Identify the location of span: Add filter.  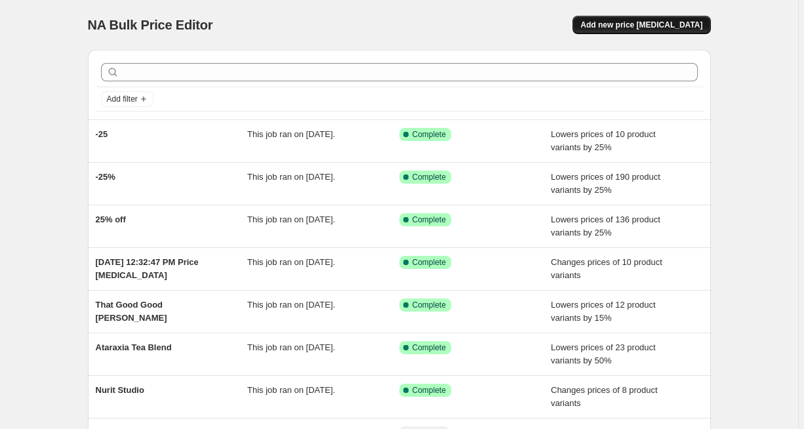
(122, 99).